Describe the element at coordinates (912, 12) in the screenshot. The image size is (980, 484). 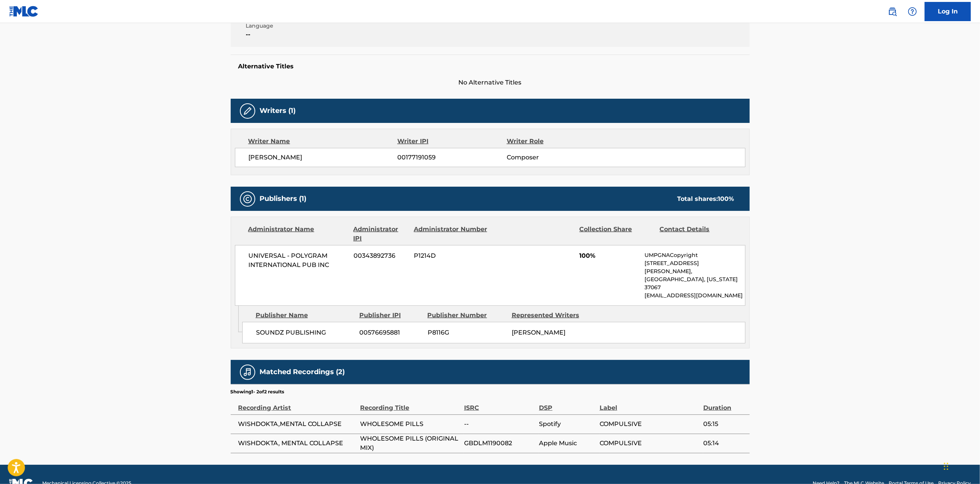
I see `div: Help` at that location.